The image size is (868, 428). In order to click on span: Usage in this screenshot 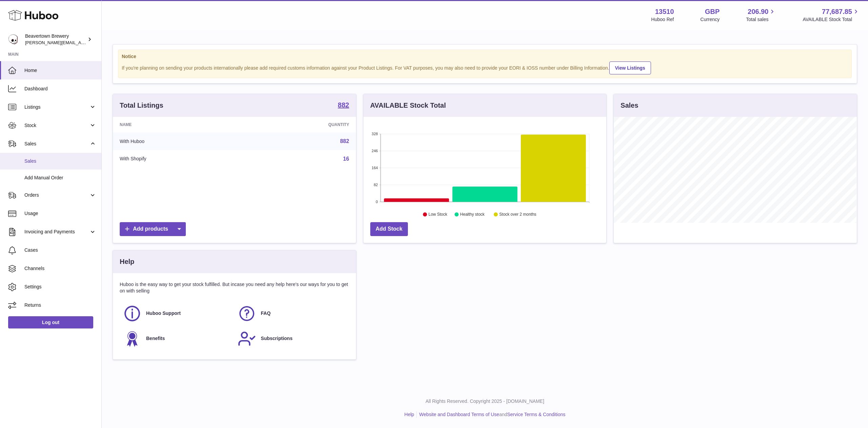, I will do `click(60, 213)`.